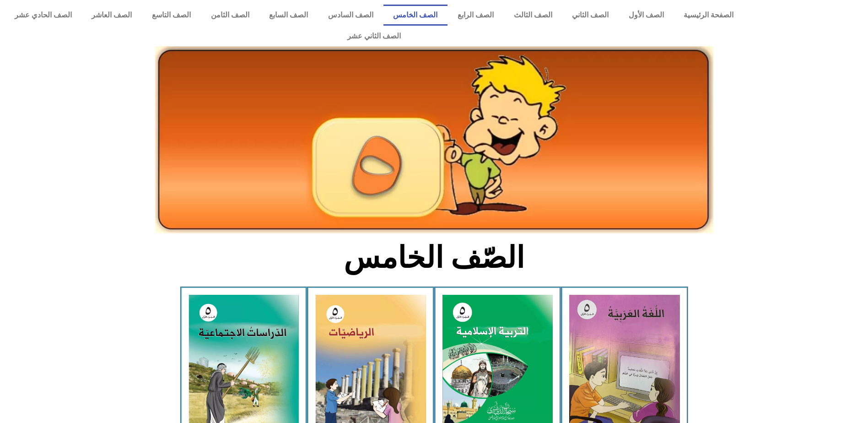 This screenshot has width=868, height=423. Describe the element at coordinates (112, 15) in the screenshot. I see `a: الصف العاشر` at that location.